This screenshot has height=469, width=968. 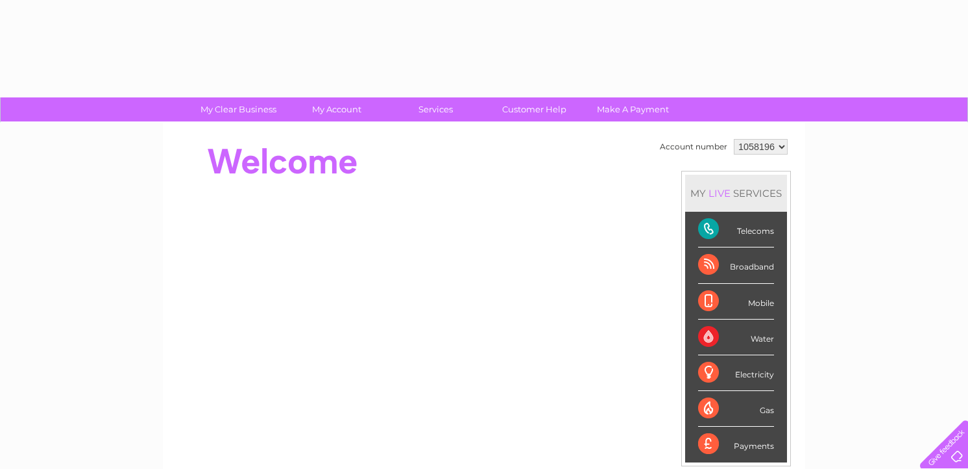 What do you see at coordinates (534, 109) in the screenshot?
I see `a: Customer Help` at bounding box center [534, 109].